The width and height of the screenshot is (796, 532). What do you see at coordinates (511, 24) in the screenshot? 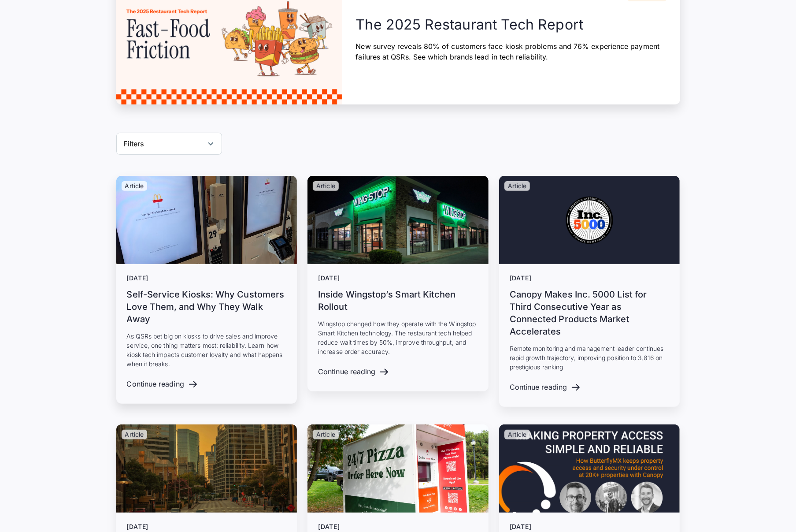
I see `h2: The 2025 Restaurant Tech Report` at bounding box center [511, 24].